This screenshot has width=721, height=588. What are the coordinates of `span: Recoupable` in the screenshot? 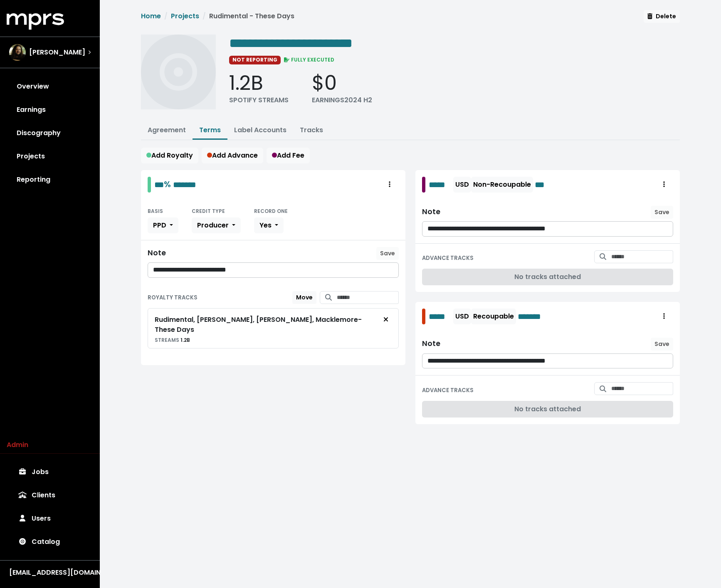 It's located at (494, 316).